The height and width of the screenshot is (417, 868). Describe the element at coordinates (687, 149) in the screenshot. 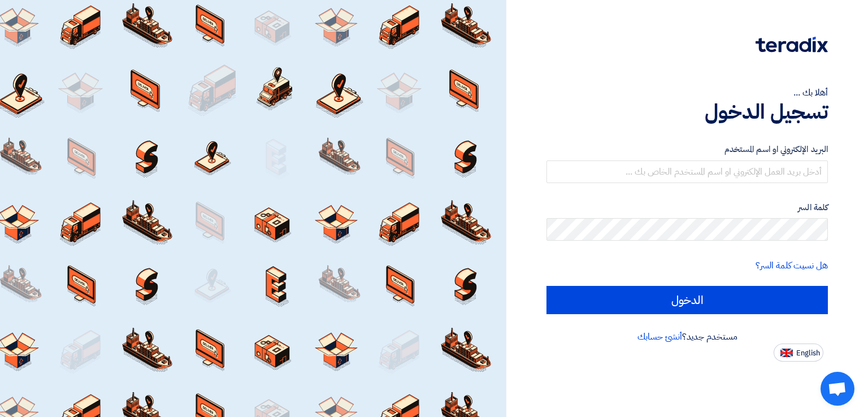

I see `label: البريد الإلكتروني او اسم المستخدم` at that location.